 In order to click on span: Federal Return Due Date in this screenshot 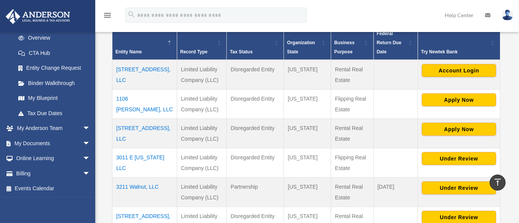, I will do `click(389, 43)`.